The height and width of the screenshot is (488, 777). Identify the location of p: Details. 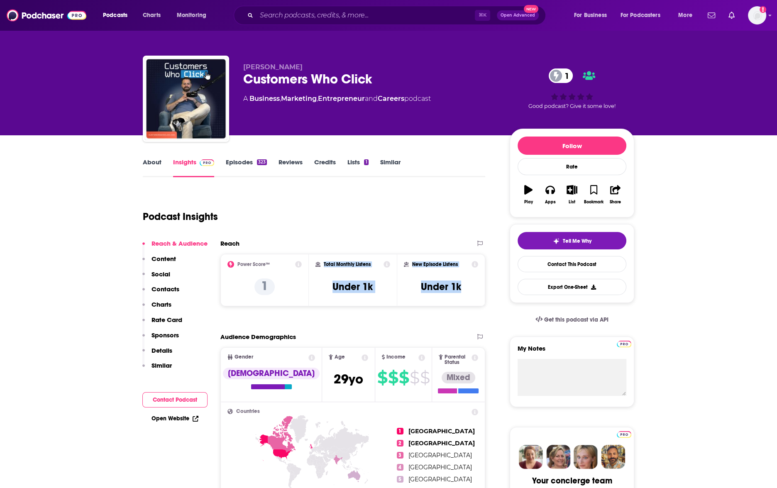
(162, 350).